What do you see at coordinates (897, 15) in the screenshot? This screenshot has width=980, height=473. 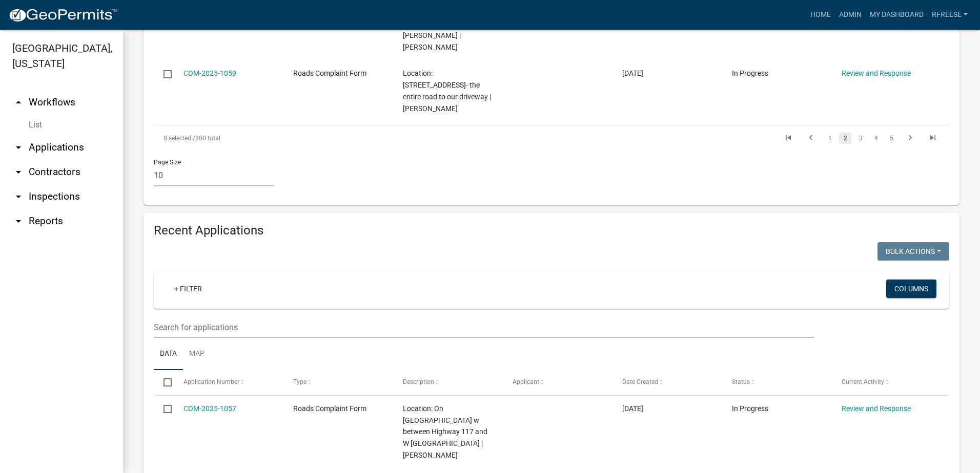 I see `a: My Dashboard` at bounding box center [897, 15].